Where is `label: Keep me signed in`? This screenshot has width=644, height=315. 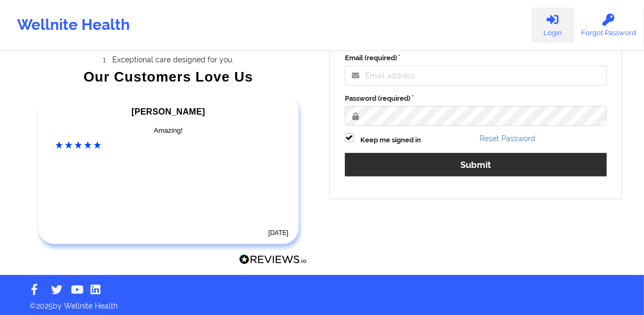
label: Keep me signed in is located at coordinates (391, 140).